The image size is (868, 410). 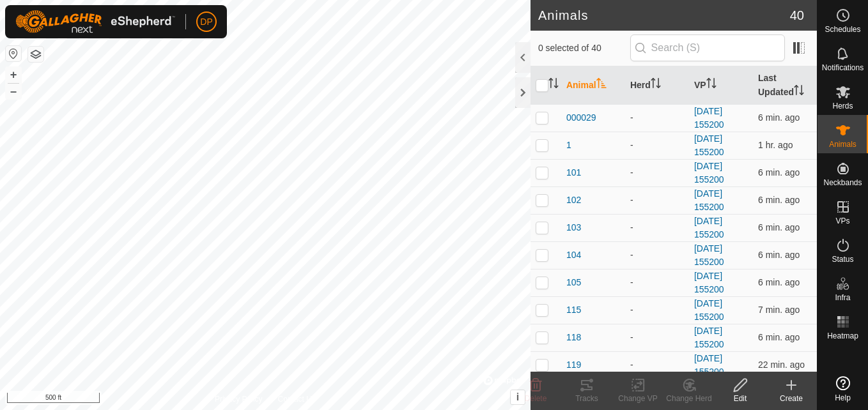 I want to click on h2: Animals, so click(x=664, y=16).